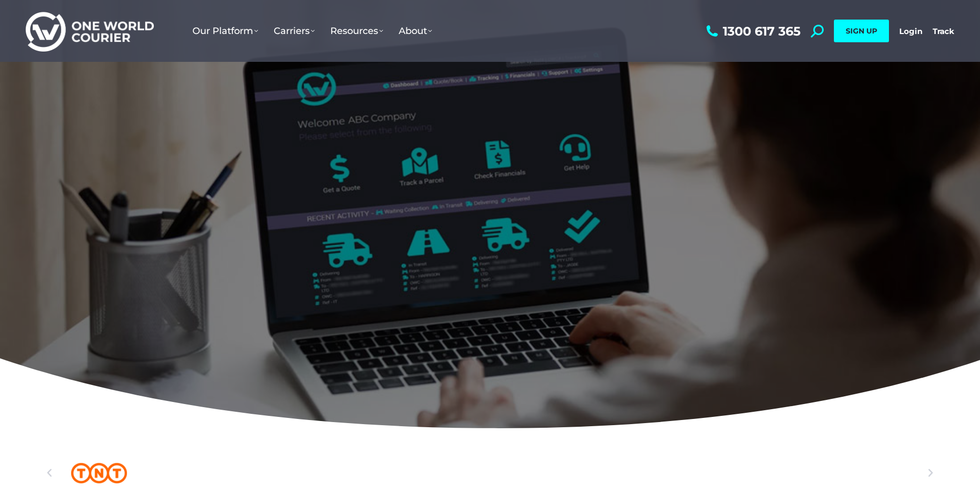 Image resolution: width=980 pixels, height=487 pixels. What do you see at coordinates (910, 31) in the screenshot?
I see `a: Login` at bounding box center [910, 31].